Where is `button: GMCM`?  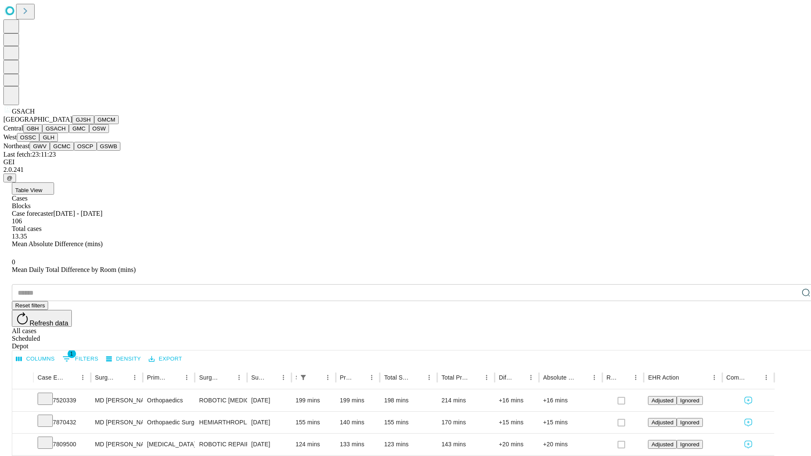
button: GMCM is located at coordinates (106, 120).